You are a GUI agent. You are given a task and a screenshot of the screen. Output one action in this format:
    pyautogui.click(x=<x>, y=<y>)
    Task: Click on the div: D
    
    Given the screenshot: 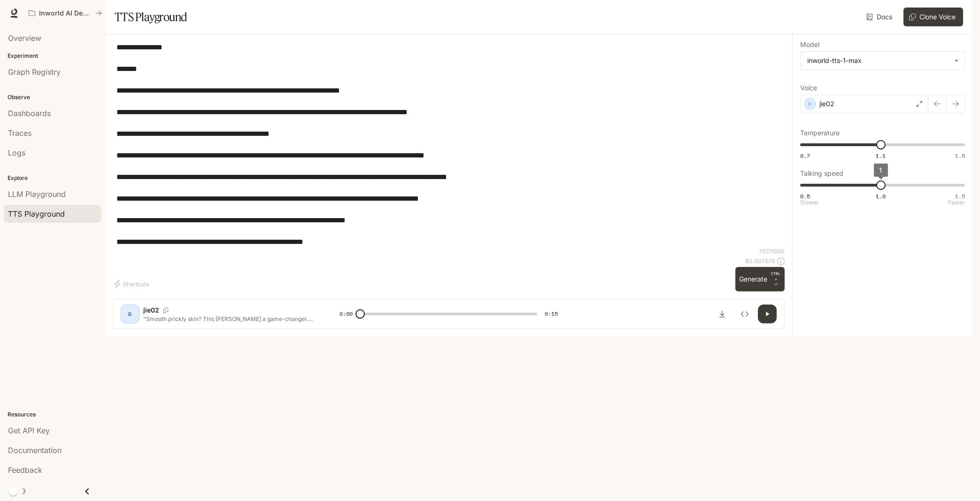 What is the action you would take?
    pyautogui.click(x=130, y=314)
    